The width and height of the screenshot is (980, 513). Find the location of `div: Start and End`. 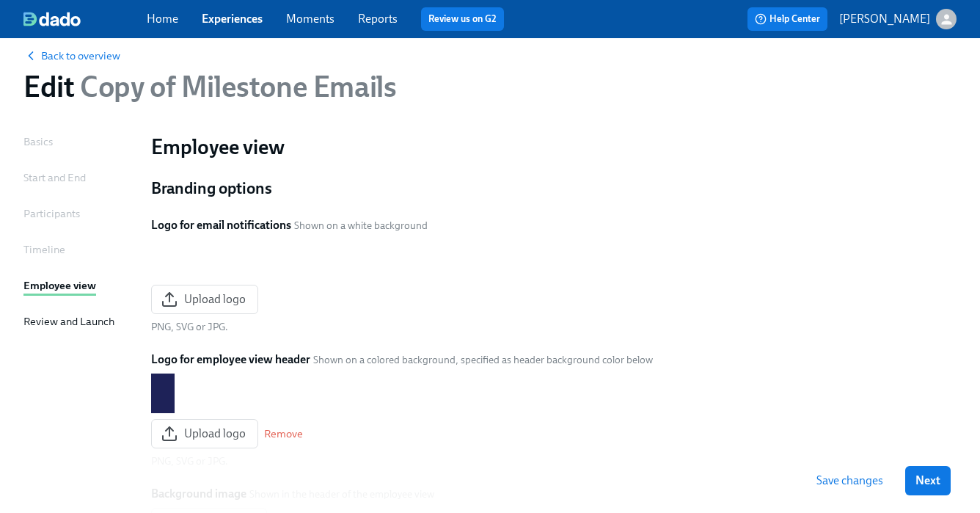

div: Start and End is located at coordinates (54, 178).